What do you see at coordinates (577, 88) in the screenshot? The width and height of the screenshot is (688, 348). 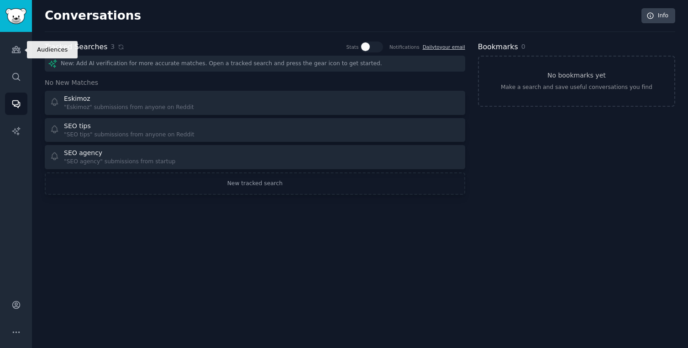 I see `div: Make a search and save useful conversations you find` at bounding box center [577, 88].